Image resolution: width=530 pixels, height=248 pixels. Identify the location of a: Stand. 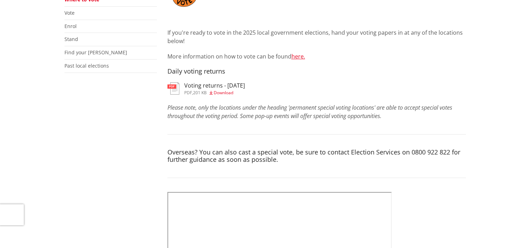
(71, 39).